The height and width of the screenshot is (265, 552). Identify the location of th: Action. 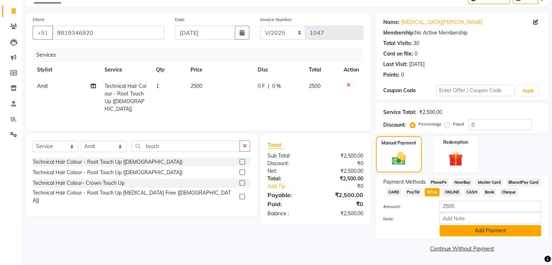
(351, 70).